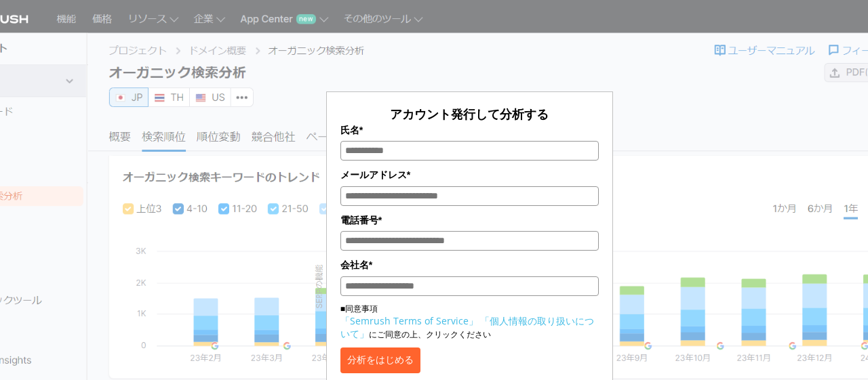 The image size is (868, 380). What do you see at coordinates (380, 360) in the screenshot?
I see `button: 分析をはじめる` at bounding box center [380, 360].